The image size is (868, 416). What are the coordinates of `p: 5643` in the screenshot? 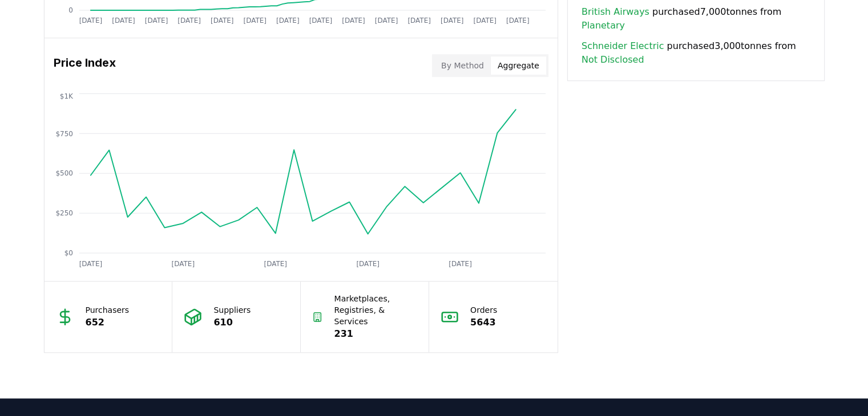 It's located at (483, 322).